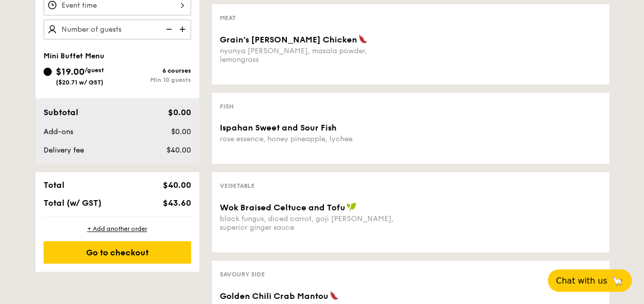 The height and width of the screenshot is (304, 644). I want to click on div: + Add another order, so click(118, 229).